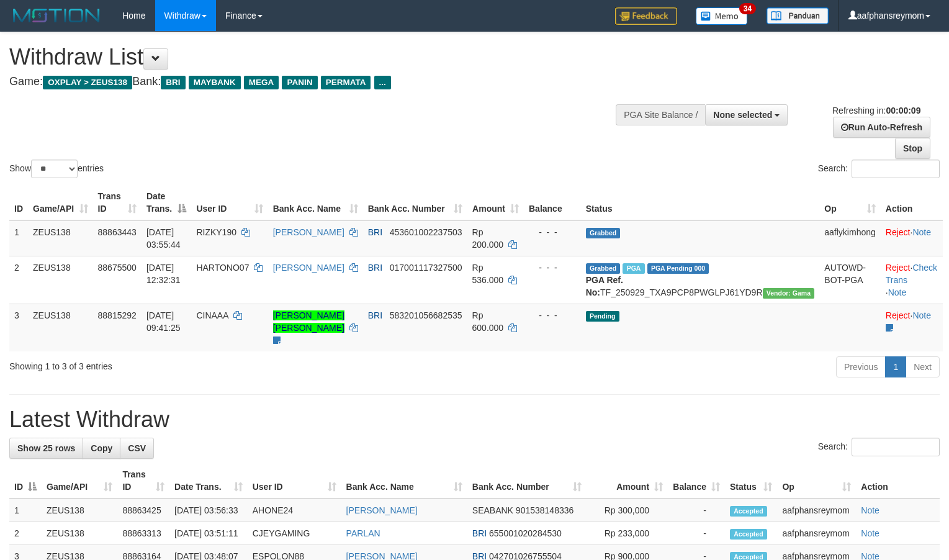 This screenshot has height=560, width=949. I want to click on td: Rp 300,000, so click(627, 511).